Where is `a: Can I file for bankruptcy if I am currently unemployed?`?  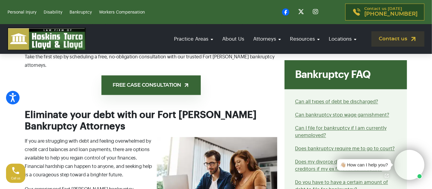 a: Can I file for bankruptcy if I am currently unemployed? is located at coordinates (341, 132).